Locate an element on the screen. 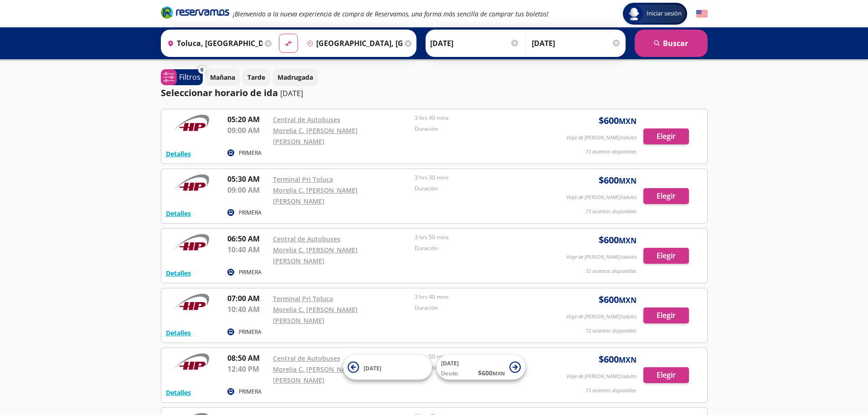 This screenshot has width=868, height=415. input: Elegir Fecha is located at coordinates (475, 44).